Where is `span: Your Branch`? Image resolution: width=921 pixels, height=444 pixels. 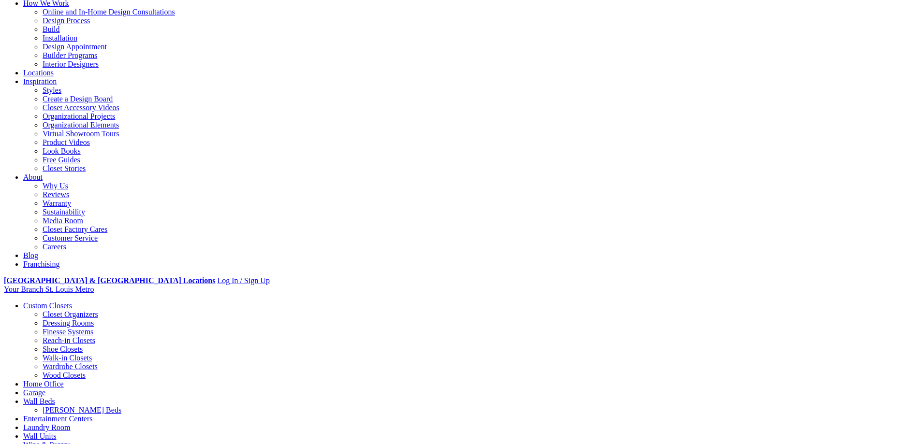
span: Your Branch is located at coordinates (23, 289).